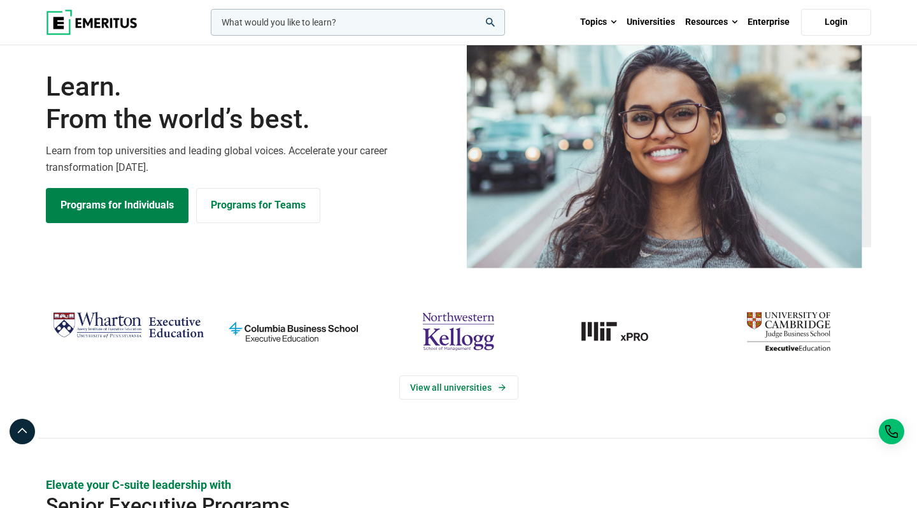  What do you see at coordinates (248, 103) in the screenshot?
I see `h1: Learn.` at bounding box center [248, 103].